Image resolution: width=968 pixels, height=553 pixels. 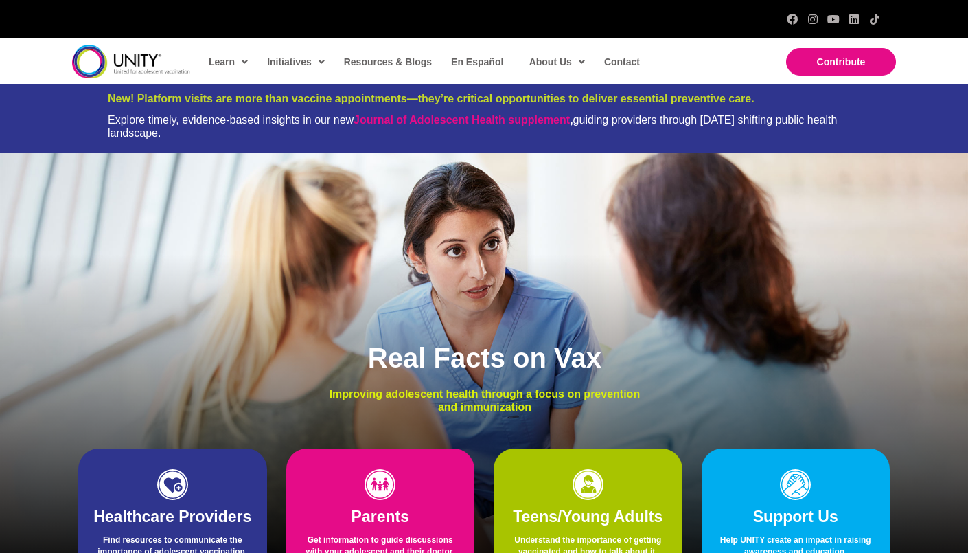 What do you see at coordinates (588, 484) in the screenshot?
I see `img: icon-teens-1` at bounding box center [588, 484].